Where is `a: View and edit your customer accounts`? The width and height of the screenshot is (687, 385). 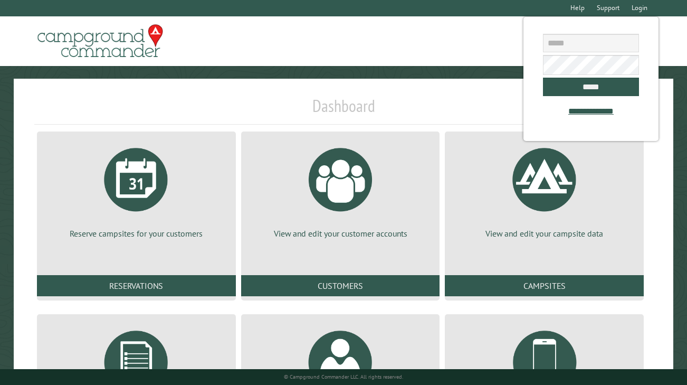 a: View and edit your customer accounts is located at coordinates (341, 190).